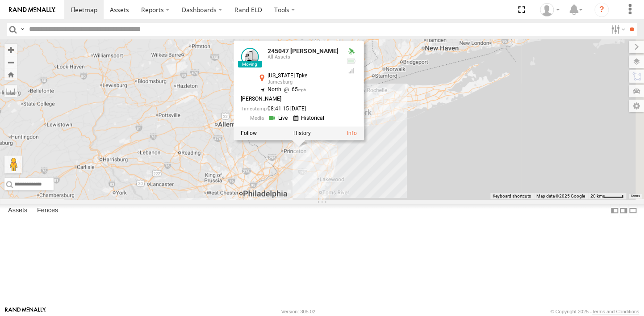 The height and width of the screenshot is (316, 644). What do you see at coordinates (351, 51) in the screenshot?
I see `div: Valid GPS Fix` at bounding box center [351, 51].